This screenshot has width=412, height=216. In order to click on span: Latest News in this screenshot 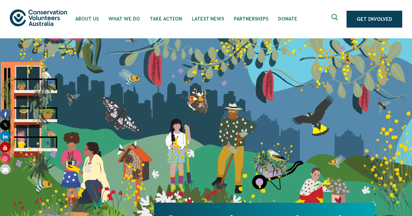, I will do `click(208, 19)`.